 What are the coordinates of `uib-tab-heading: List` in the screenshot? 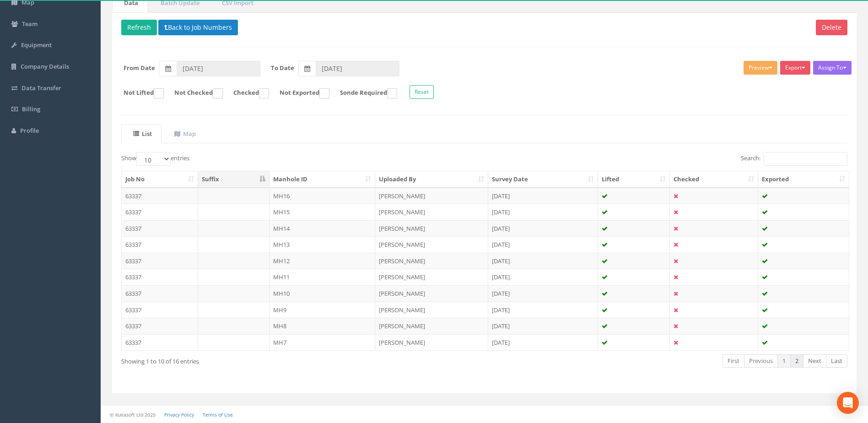 It's located at (142, 134).